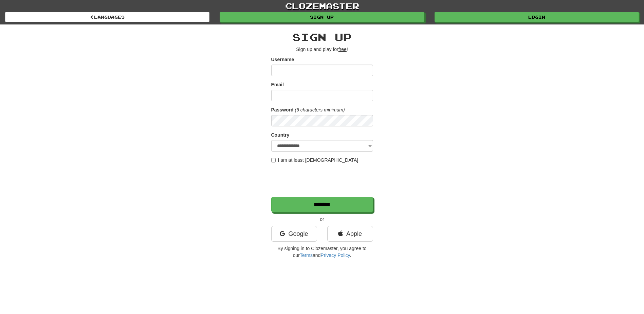 The height and width of the screenshot is (314, 644). What do you see at coordinates (335, 255) in the screenshot?
I see `a: Privacy Policy` at bounding box center [335, 255].